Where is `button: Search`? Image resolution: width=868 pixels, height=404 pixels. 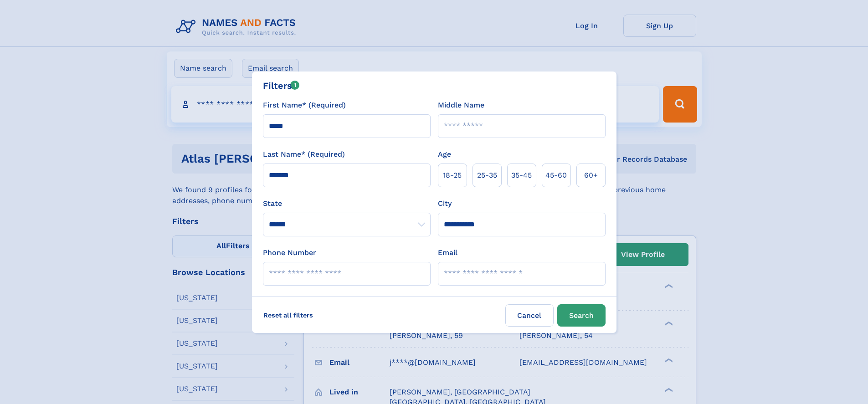 button: Search is located at coordinates (581, 315).